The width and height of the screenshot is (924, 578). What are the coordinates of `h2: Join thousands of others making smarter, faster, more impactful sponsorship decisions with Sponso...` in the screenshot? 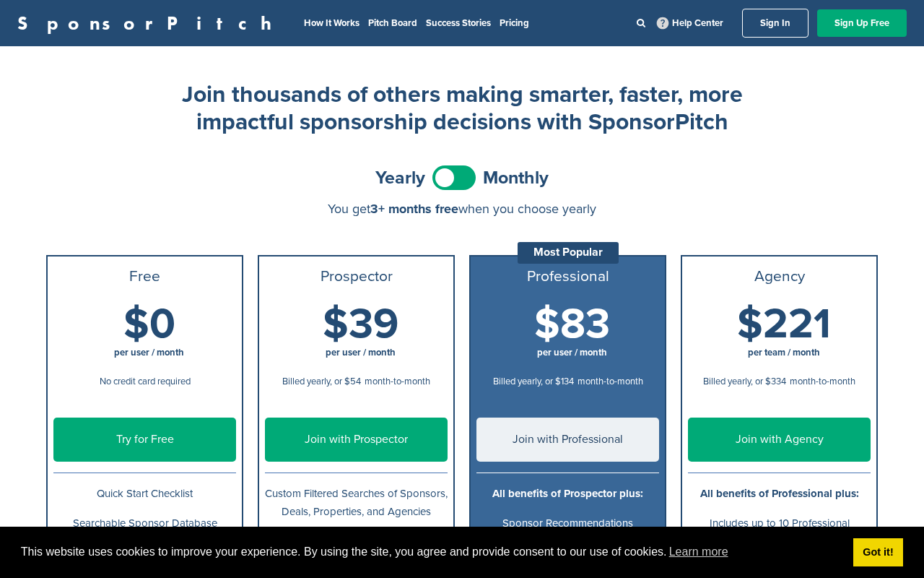 It's located at (462, 108).